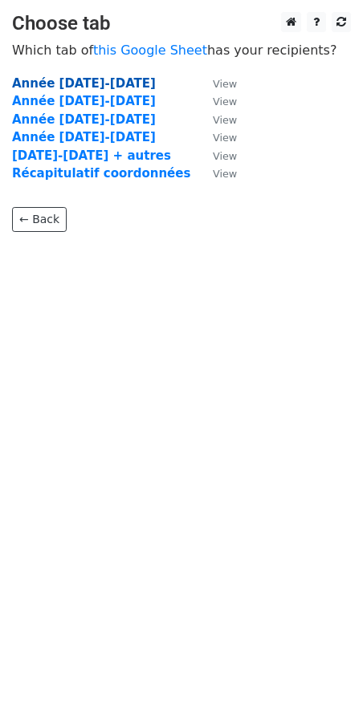  Describe the element at coordinates (323, 680) in the screenshot. I see `div: Widget de chat` at that location.